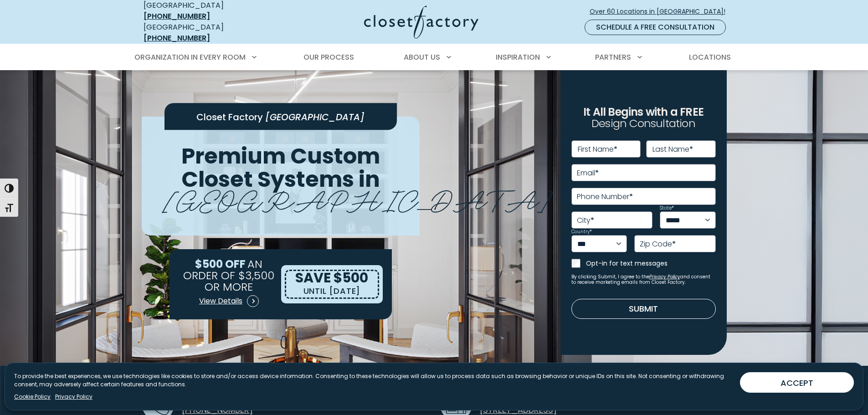 Image resolution: width=868 pixels, height=415 pixels. What do you see at coordinates (229, 117) in the screenshot?
I see `span: Closet Factory` at bounding box center [229, 117].